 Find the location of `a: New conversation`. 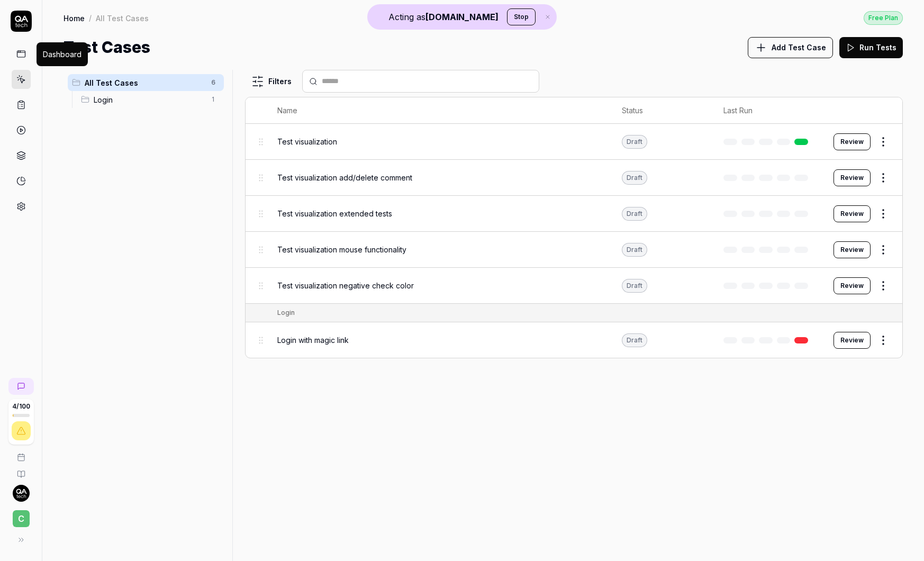

a: New conversation is located at coordinates (21, 387).